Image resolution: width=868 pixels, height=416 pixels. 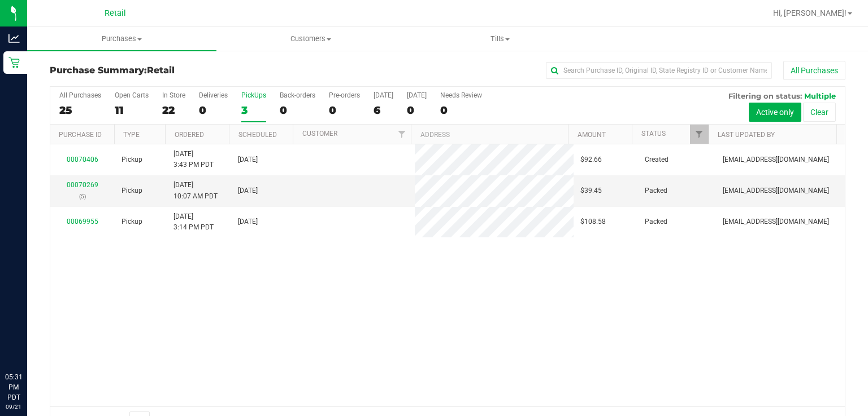 I want to click on div: 11, so click(x=132, y=110).